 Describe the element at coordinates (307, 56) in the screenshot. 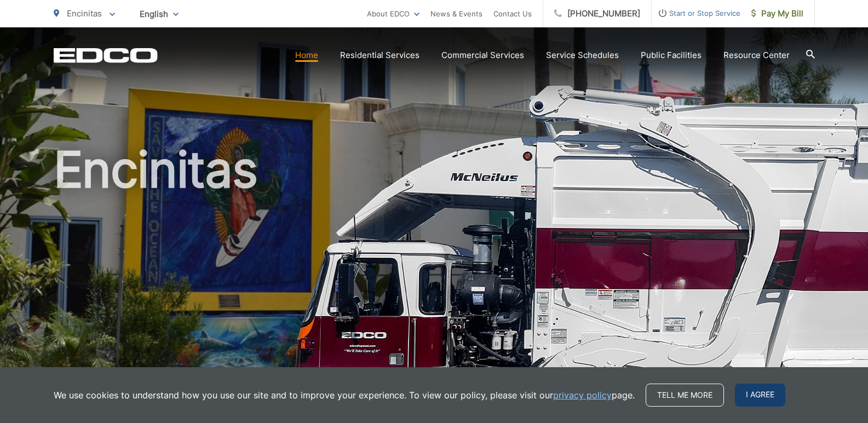

I see `a: Home` at that location.